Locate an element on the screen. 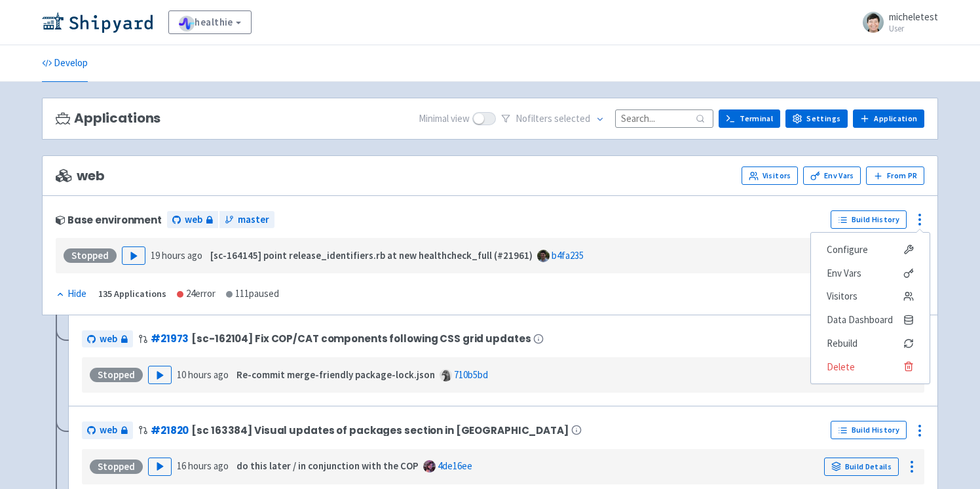  div: Hide is located at coordinates (71, 293).